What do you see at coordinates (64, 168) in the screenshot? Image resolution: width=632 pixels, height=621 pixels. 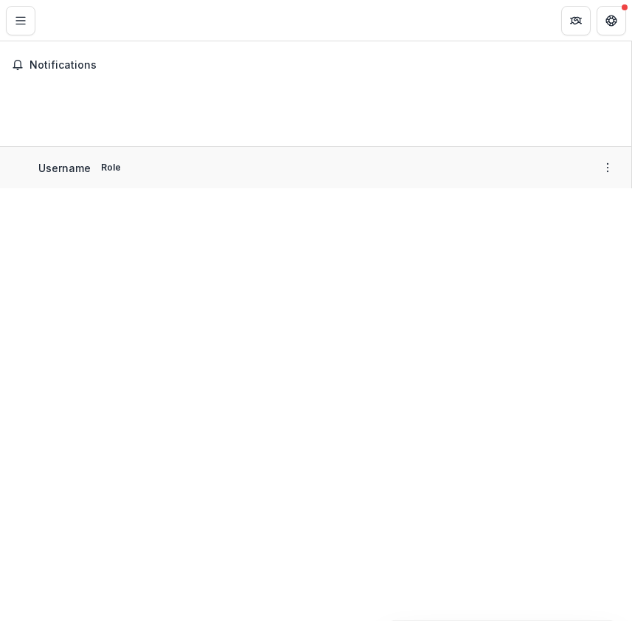 I see `p: Username` at bounding box center [64, 168].